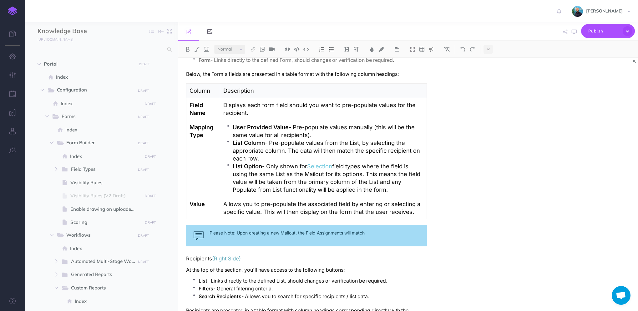  Describe the element at coordinates (106, 262) in the screenshot. I see `span: Automated Multi-Stage Workflows` at that location.